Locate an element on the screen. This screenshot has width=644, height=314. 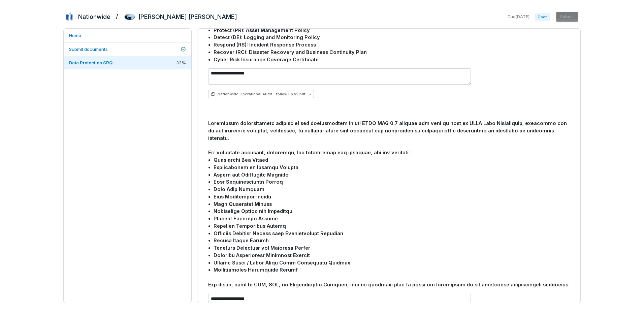
span: Submit documents is located at coordinates (88, 49).